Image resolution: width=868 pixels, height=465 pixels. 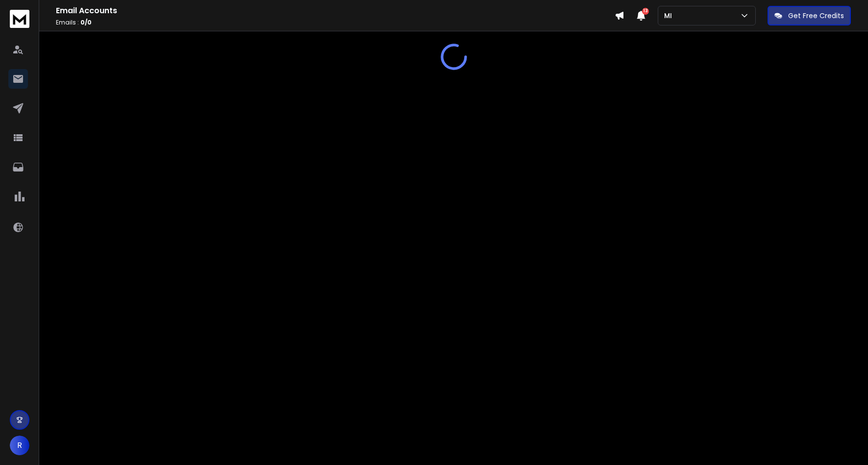 I want to click on button: R, so click(x=19, y=446).